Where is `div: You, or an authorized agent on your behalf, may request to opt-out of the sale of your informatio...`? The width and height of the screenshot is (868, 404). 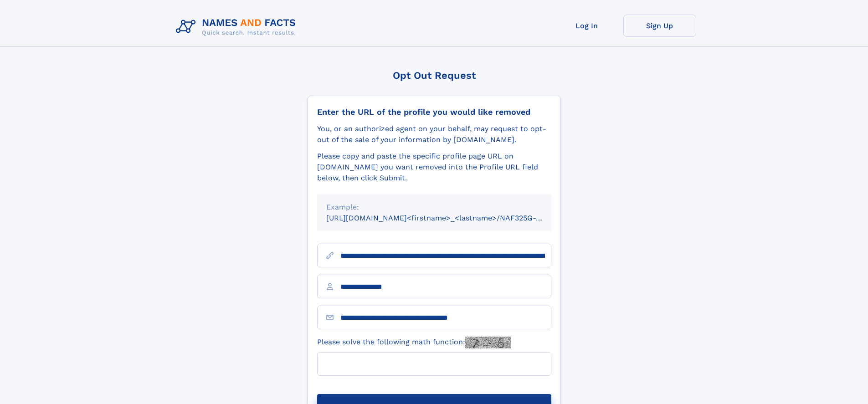
div: You, or an authorized agent on your behalf, may request to opt-out of the sale of your informatio... is located at coordinates (434, 134).